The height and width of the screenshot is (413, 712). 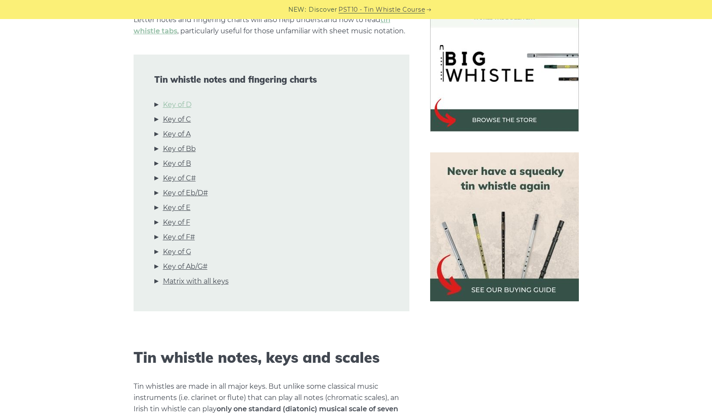 What do you see at coordinates (185, 266) in the screenshot?
I see `a: Key of Ab/G#` at bounding box center [185, 266].